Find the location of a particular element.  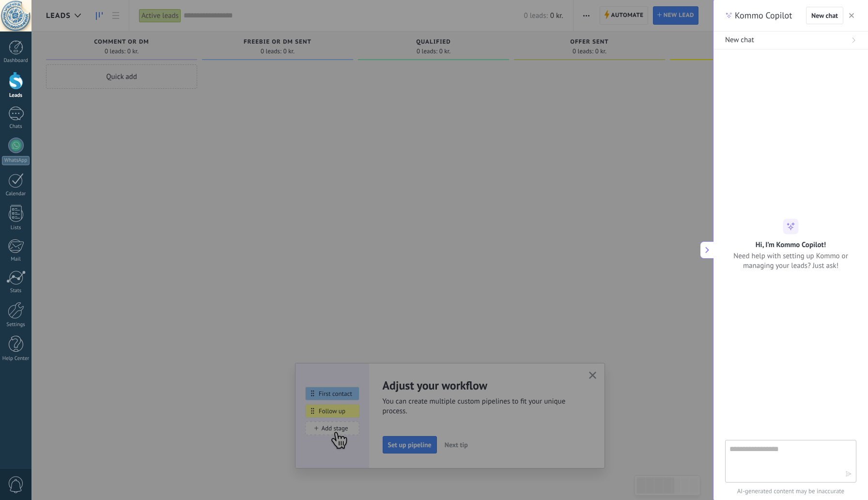

span: Need help with setting up Kommo or managing your leads? Just ask! is located at coordinates (790, 261).